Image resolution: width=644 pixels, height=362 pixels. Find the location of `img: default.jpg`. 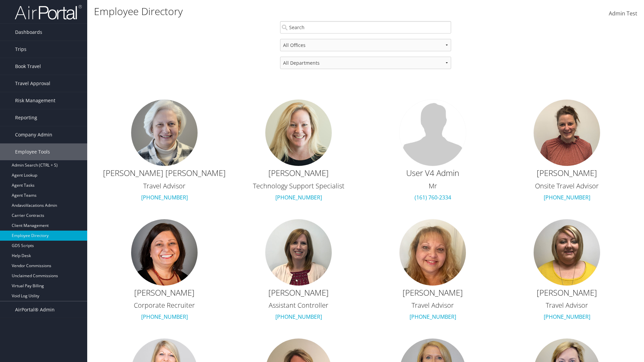

img: default.jpg is located at coordinates (432, 133).